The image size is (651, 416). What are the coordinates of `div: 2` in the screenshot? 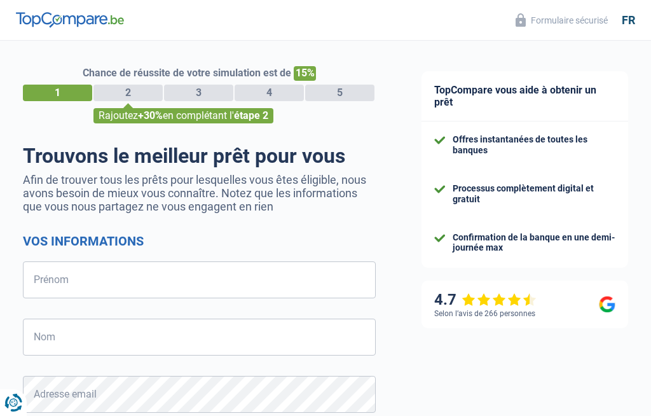 It's located at (128, 93).